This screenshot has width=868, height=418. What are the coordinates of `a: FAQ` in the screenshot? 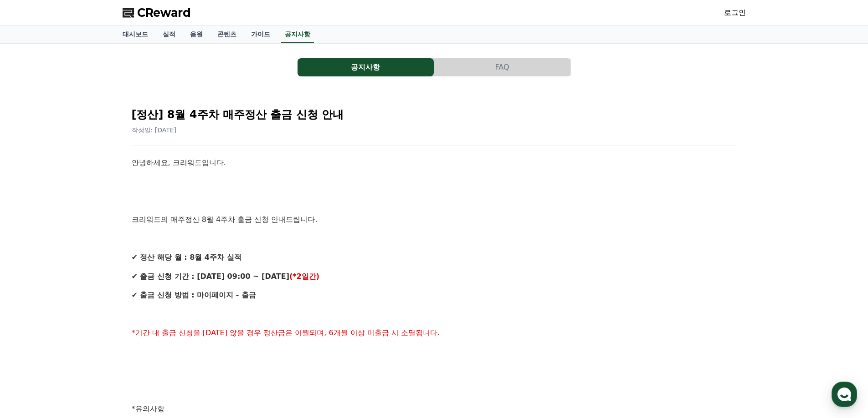 It's located at (502, 67).